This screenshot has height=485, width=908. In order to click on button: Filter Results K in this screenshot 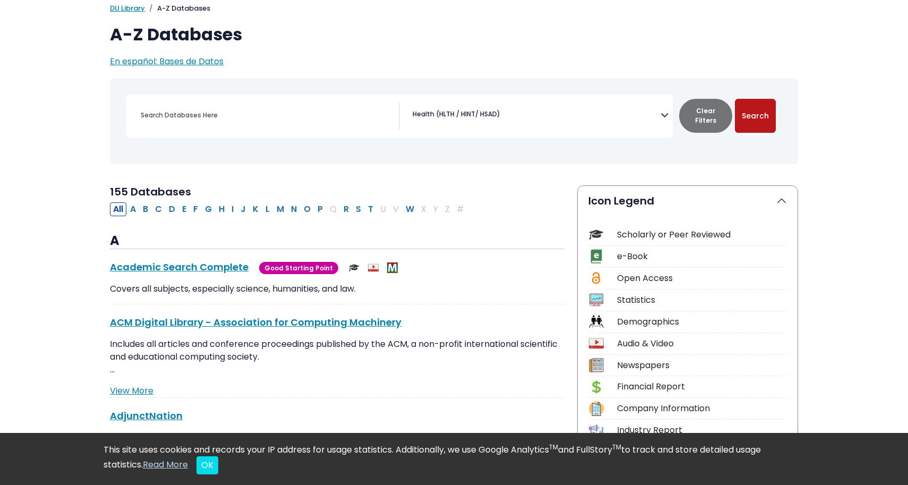, I will do `click(256, 209)`.